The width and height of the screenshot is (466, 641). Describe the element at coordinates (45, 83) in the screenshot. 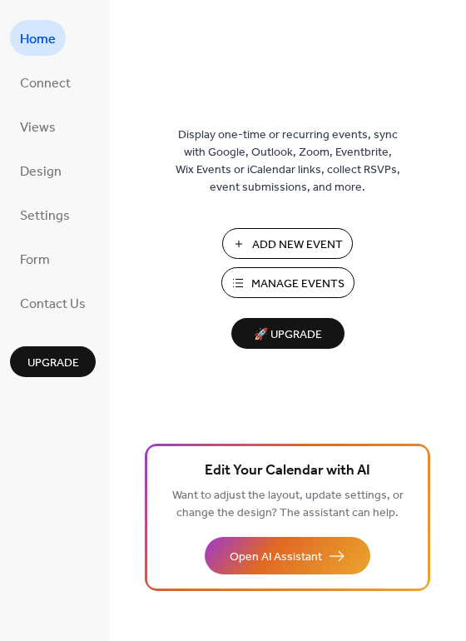

I see `span: Connect` at that location.